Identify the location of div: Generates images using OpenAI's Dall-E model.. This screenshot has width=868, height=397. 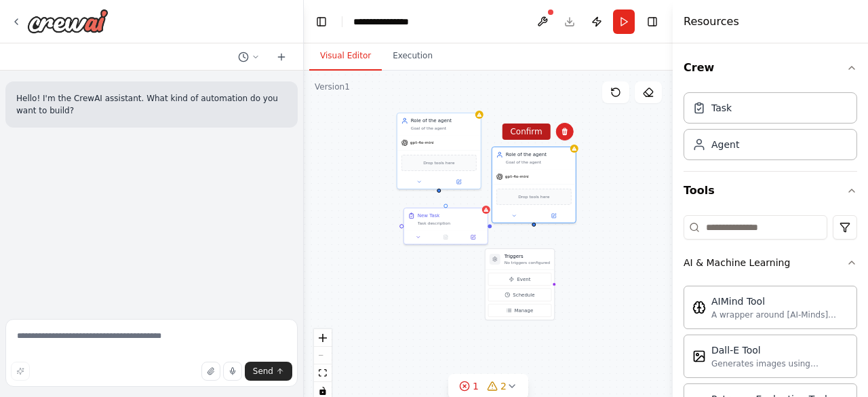
(780, 364).